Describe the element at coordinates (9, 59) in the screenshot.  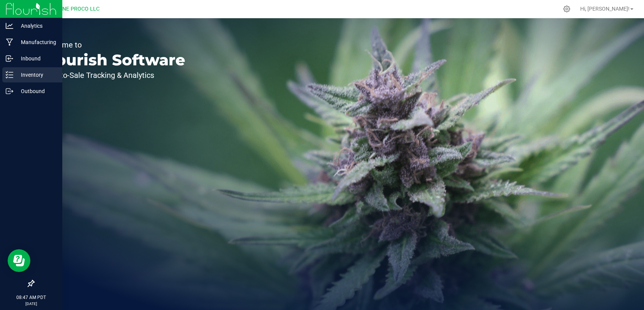
I see `inline-svg: Inbound` at that location.